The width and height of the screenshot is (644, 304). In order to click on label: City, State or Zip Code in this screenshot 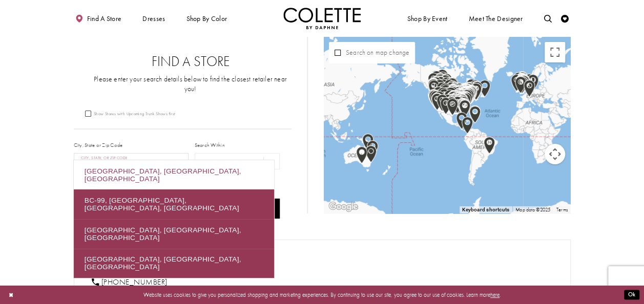, I will do `click(98, 145)`.